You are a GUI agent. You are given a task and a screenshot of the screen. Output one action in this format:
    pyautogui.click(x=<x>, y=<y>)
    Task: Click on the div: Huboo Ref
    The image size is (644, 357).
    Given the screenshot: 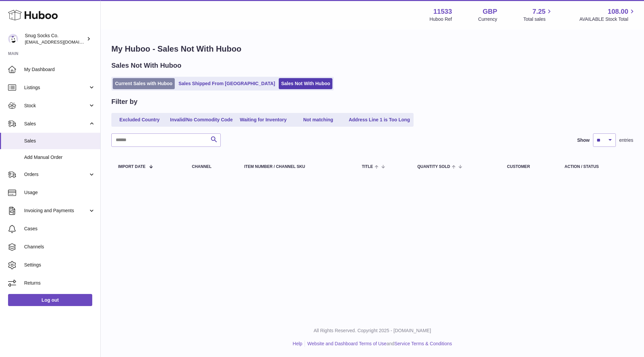 What is the action you would take?
    pyautogui.click(x=440, y=19)
    